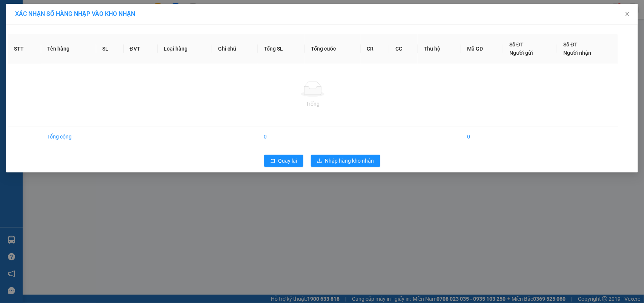 The width and height of the screenshot is (644, 303). I want to click on th: STT, so click(24, 48).